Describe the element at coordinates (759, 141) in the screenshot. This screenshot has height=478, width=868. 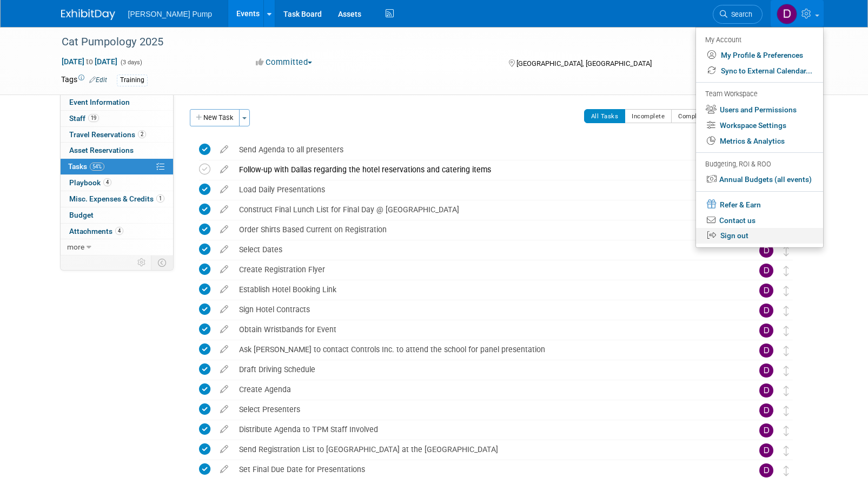
I see `a: Metrics & Analytics` at that location.